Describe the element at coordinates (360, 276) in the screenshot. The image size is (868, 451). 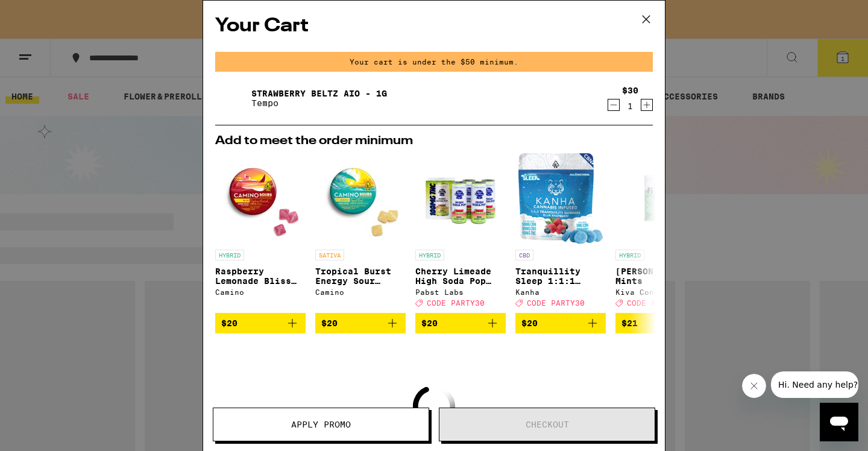
I see `p: Tropical Burst Energy Sour Gummies` at that location.